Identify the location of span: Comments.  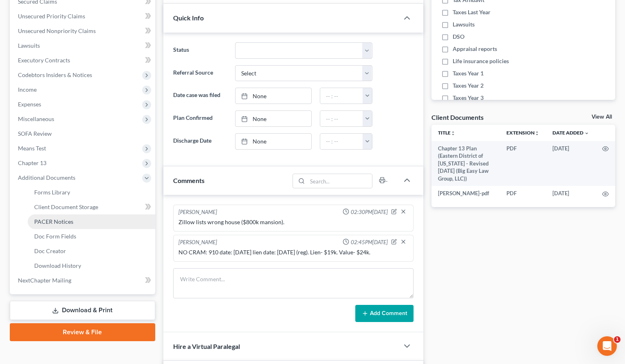
(189, 180).